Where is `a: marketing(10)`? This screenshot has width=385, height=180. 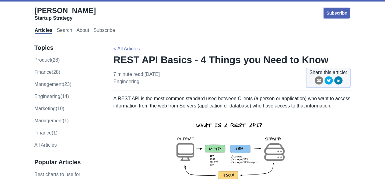 a: marketing(10) is located at coordinates (49, 109).